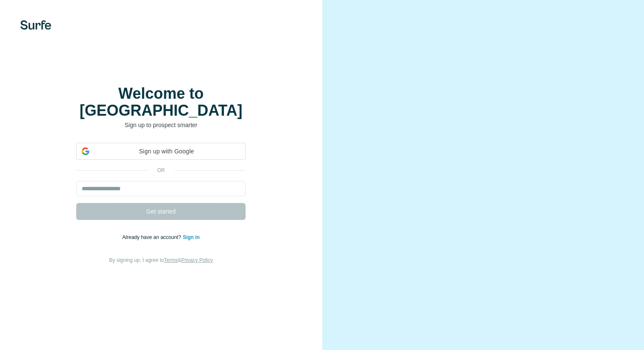  Describe the element at coordinates (167, 151) in the screenshot. I see `span: Sign up with Google` at that location.